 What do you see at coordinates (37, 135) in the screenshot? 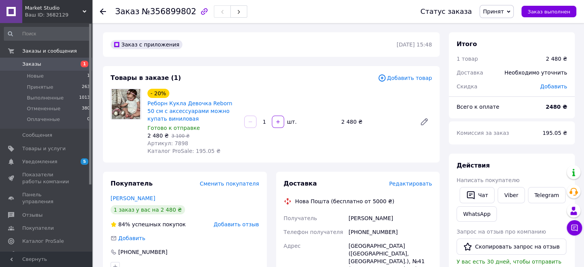
I see `span: Сообщения` at bounding box center [37, 135].